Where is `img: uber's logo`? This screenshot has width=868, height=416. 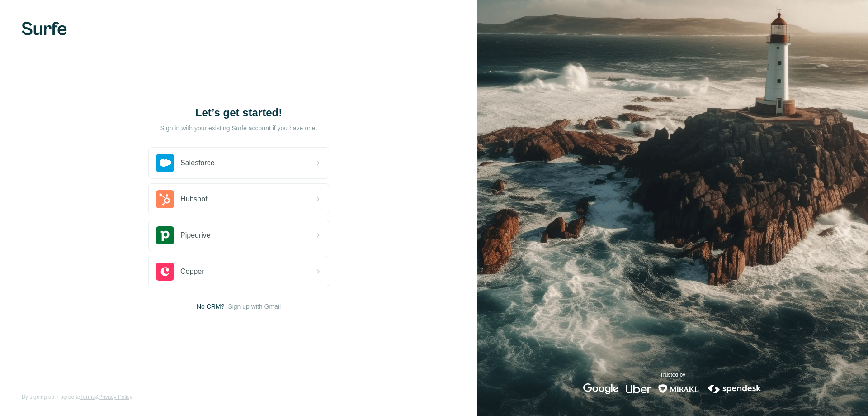
img: uber's logo is located at coordinates (638, 388).